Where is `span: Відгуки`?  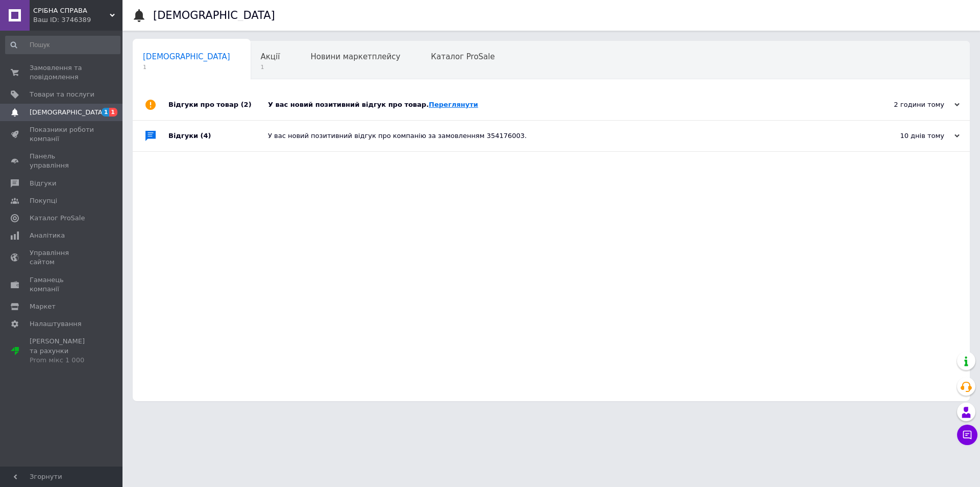
span: Відгуки is located at coordinates (43, 183).